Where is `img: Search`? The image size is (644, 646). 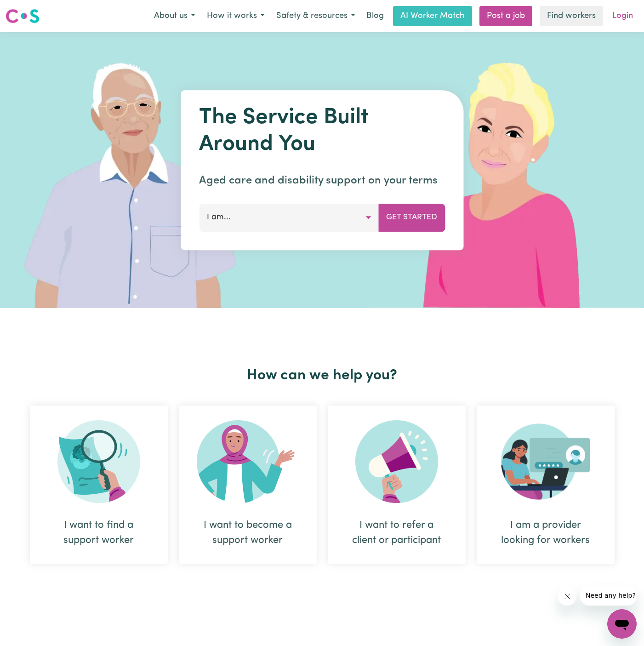 img: Search is located at coordinates (99, 462).